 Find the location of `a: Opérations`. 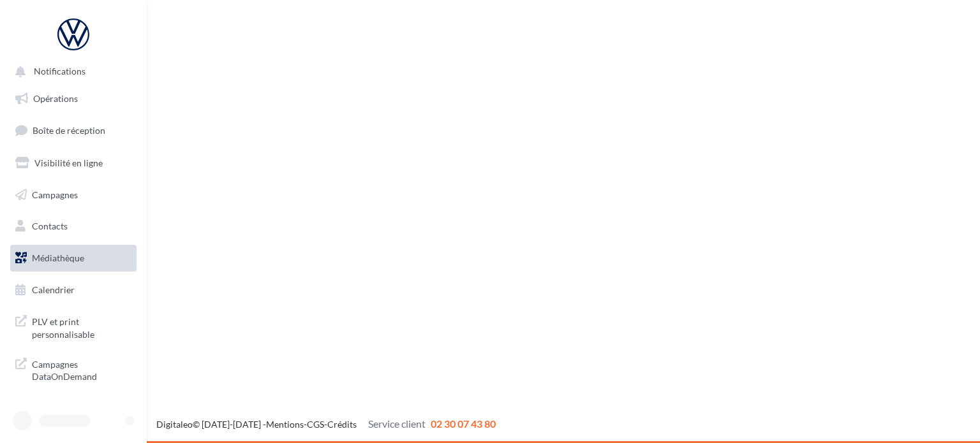

a: Opérations is located at coordinates (73, 99).